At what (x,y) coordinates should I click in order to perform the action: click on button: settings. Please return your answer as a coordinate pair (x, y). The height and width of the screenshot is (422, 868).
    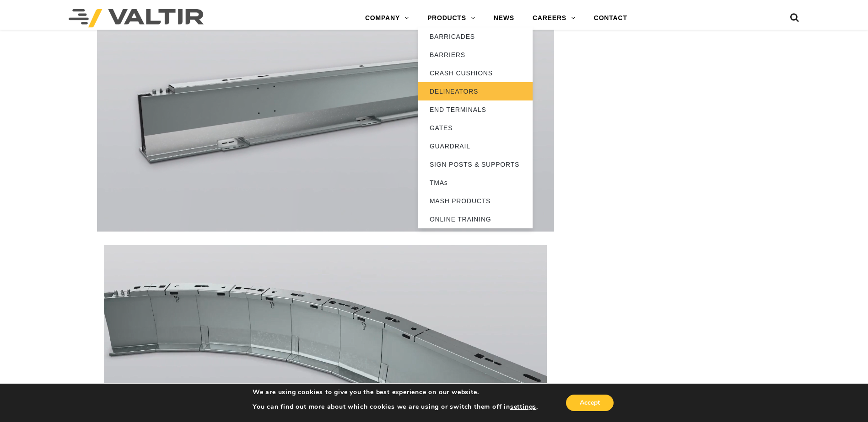
    Looking at the image, I should click on (523, 407).